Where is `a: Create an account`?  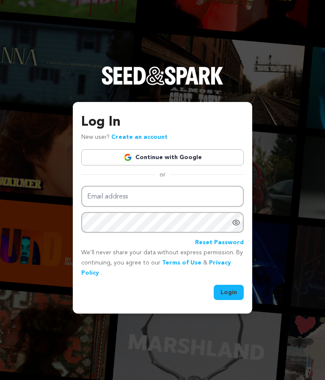 a: Create an account is located at coordinates (139, 137).